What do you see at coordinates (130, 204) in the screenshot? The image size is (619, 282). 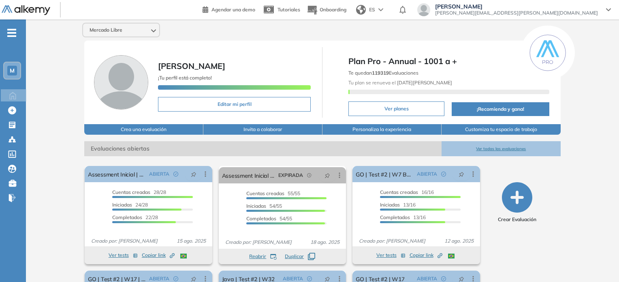 I see `span: 24/28` at bounding box center [130, 204].